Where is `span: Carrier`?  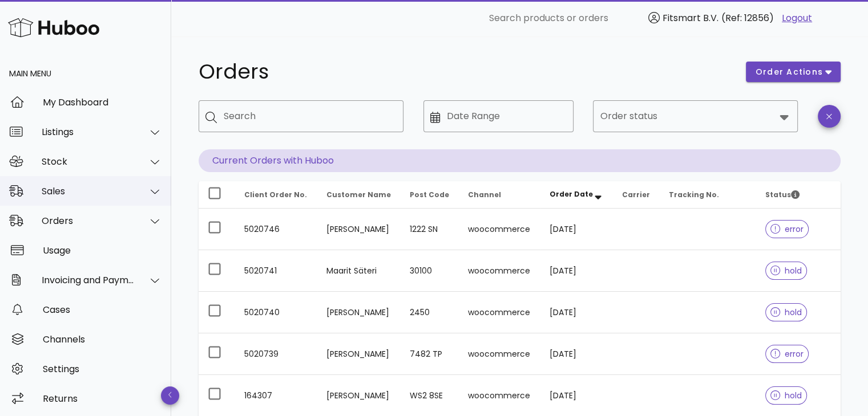 span: Carrier is located at coordinates (635, 195).